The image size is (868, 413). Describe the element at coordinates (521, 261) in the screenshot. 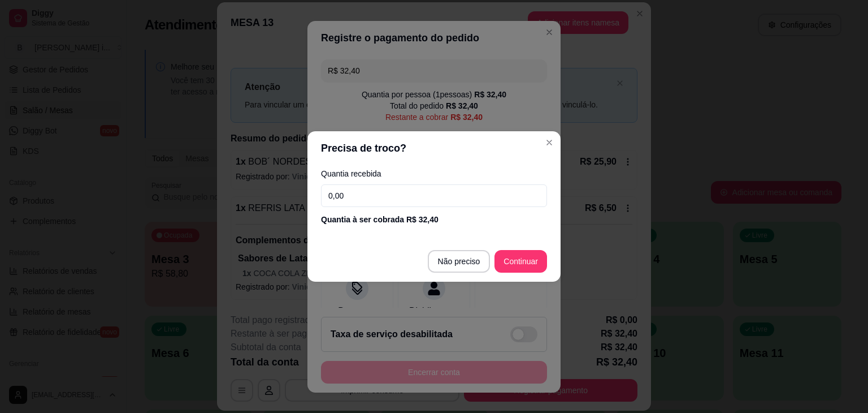

I see `button: Continuar` at that location.